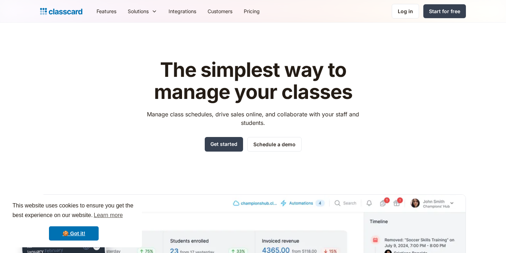  What do you see at coordinates (108, 215) in the screenshot?
I see `a: learn more about cookies` at bounding box center [108, 215].